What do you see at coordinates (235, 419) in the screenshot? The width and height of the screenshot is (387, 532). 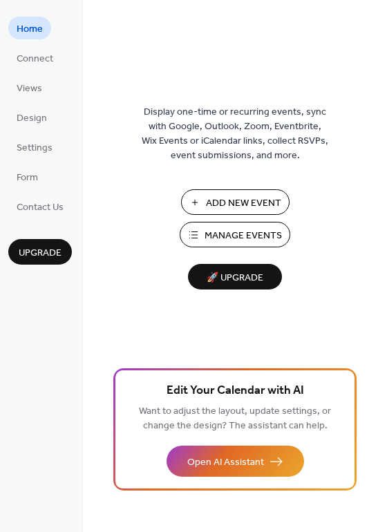 I see `span: Want to adjust the layout, update settings, or change the design? The assistant can help.` at bounding box center [235, 419].